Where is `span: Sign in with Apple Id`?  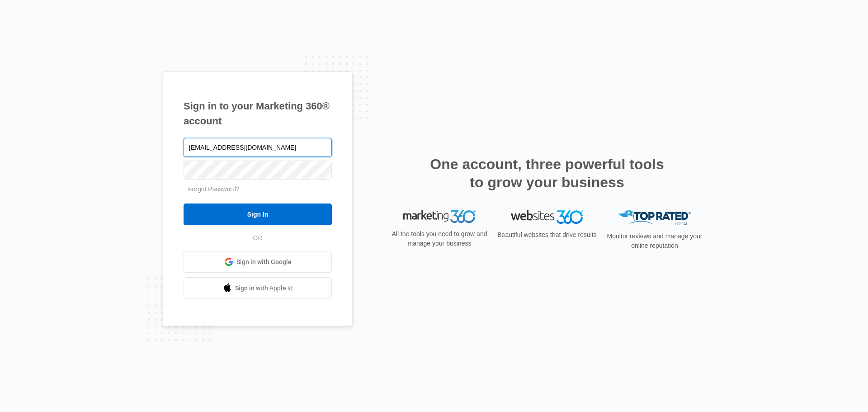
span: Sign in with Apple Id is located at coordinates (264, 288).